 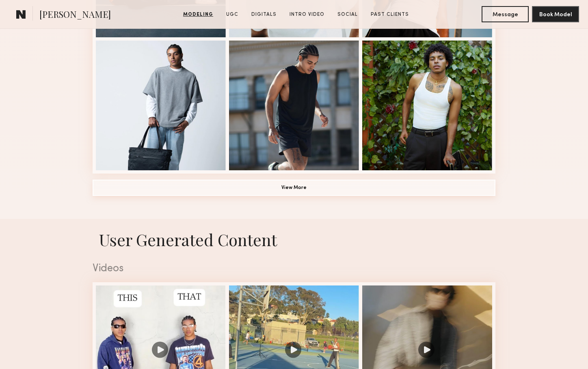 I want to click on div: Videos, so click(x=294, y=269).